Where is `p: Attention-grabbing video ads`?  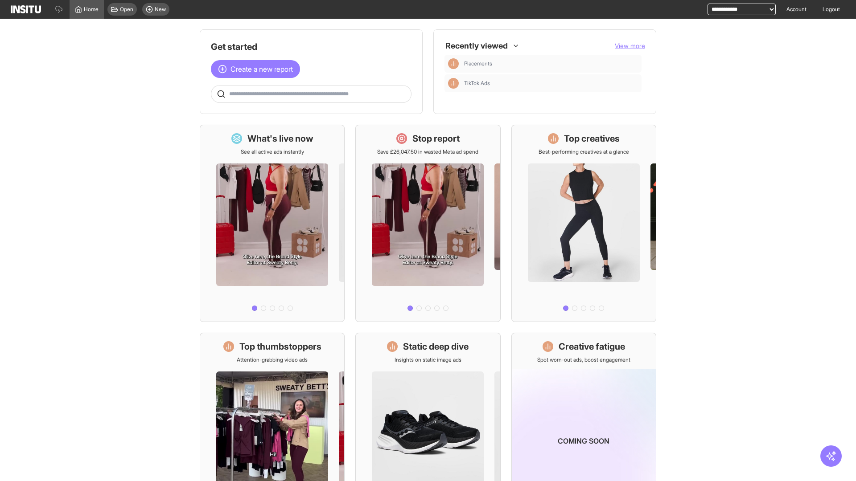 p: Attention-grabbing video ads is located at coordinates (272, 360).